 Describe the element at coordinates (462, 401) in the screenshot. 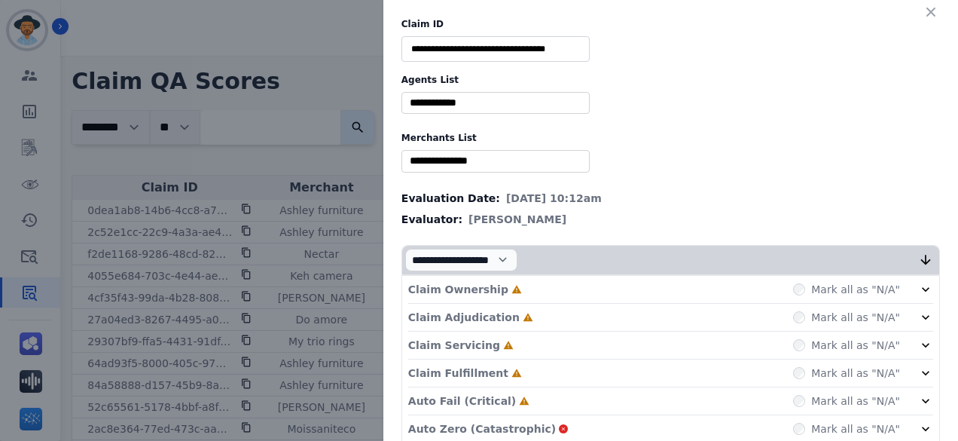

I see `p: Auto Fail (Critical)` at that location.